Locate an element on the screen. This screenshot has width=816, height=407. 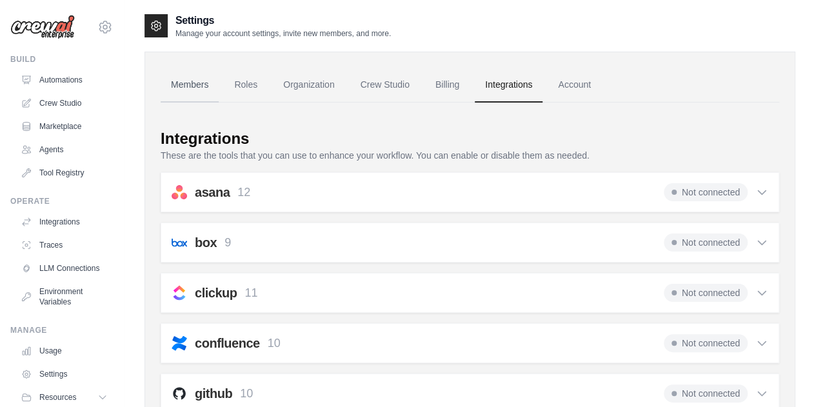
a: Organization is located at coordinates (308, 85).